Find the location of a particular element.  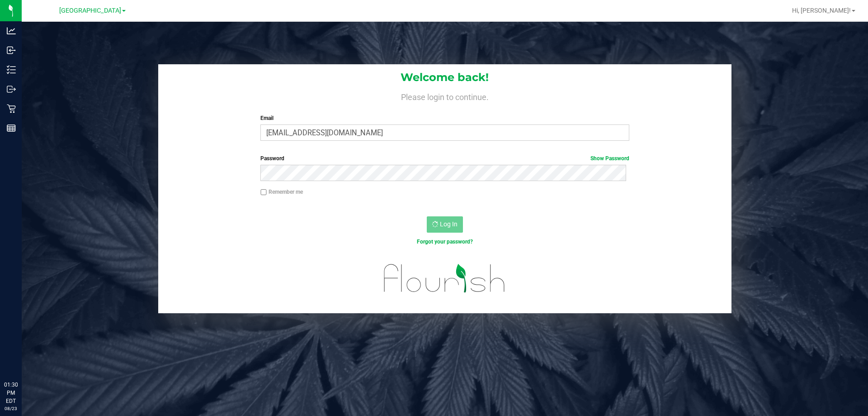

inline-svg: Retail is located at coordinates (11, 108).